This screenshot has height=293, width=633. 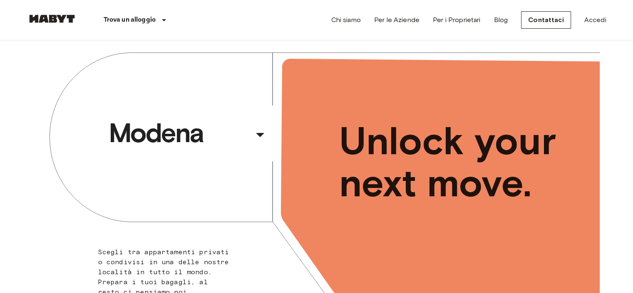 I want to click on a: Per le Aziende, so click(x=397, y=20).